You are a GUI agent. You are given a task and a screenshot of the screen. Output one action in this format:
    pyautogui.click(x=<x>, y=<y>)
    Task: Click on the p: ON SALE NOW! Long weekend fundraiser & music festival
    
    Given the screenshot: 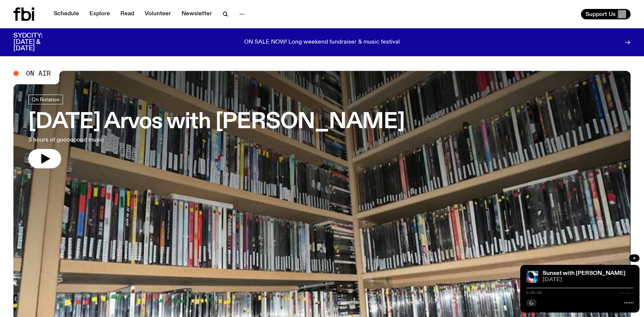 What is the action you would take?
    pyautogui.click(x=322, y=42)
    